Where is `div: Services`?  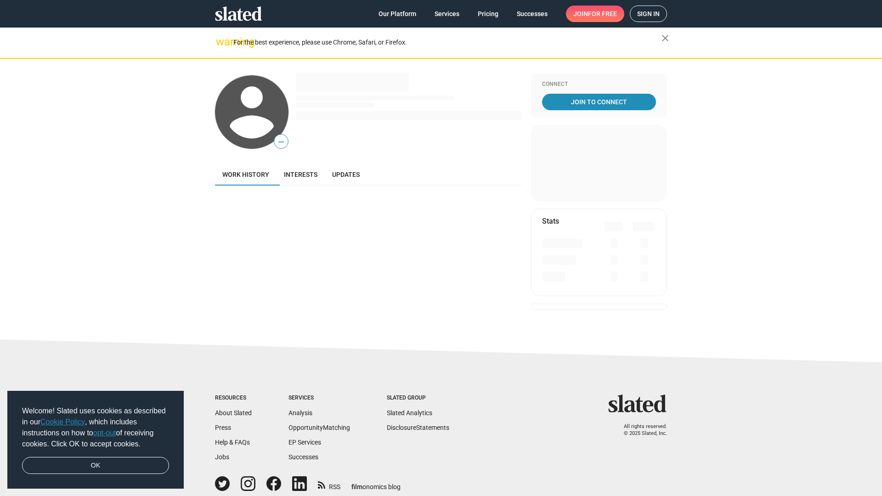 div: Services is located at coordinates (319, 398).